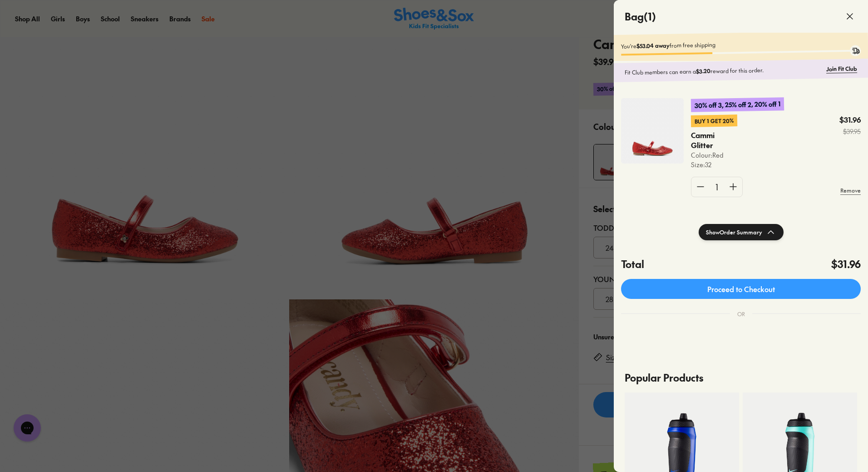  I want to click on p: Popular Products, so click(741, 377).